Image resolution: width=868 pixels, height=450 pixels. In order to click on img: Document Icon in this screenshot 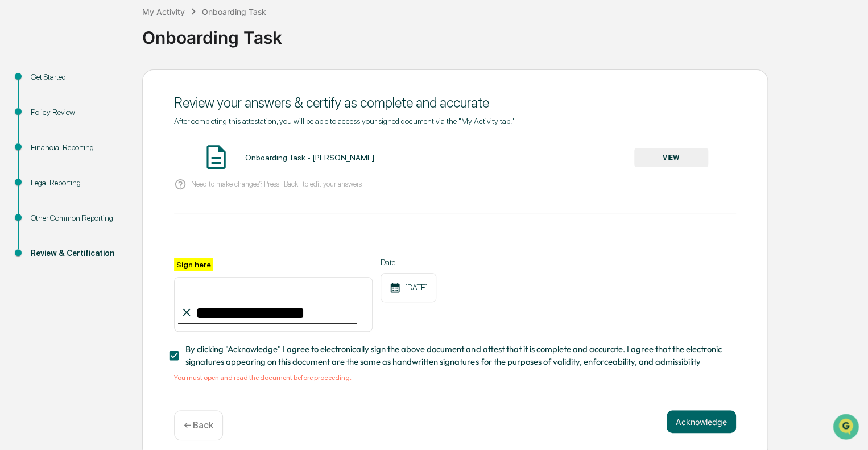, I will do `click(216, 157)`.